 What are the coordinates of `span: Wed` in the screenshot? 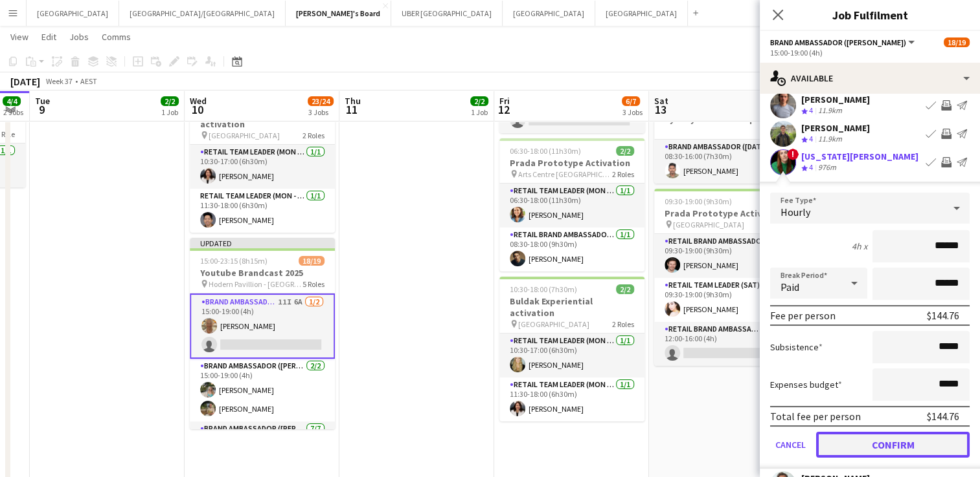 It's located at (198, 101).